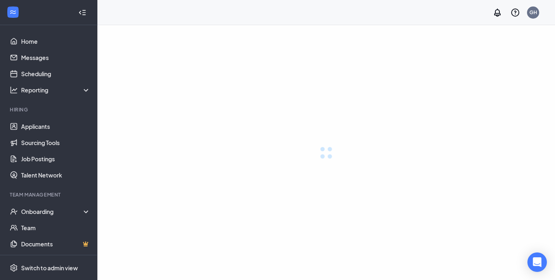 The height and width of the screenshot is (280, 555). What do you see at coordinates (497, 13) in the screenshot?
I see `svg: Notifications` at bounding box center [497, 13].